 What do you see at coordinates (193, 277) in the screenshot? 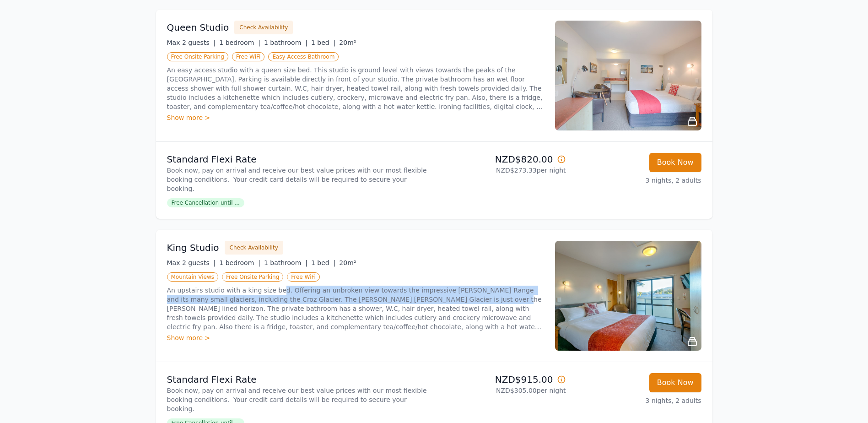
I see `span: Mountain Views` at bounding box center [193, 277].